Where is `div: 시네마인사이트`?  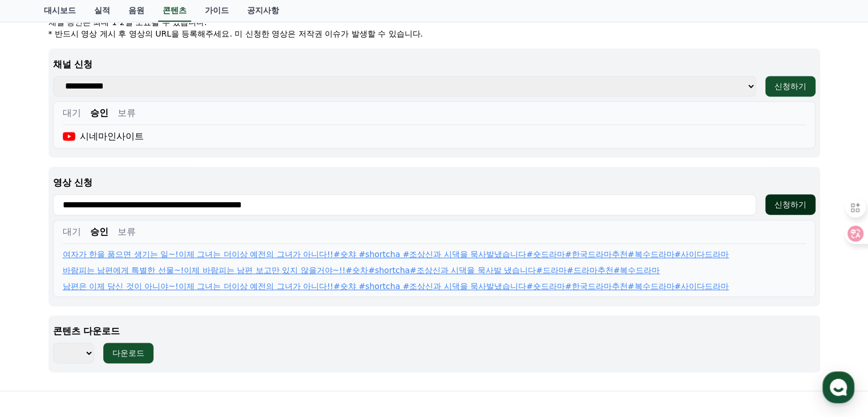
div: 시네마인사이트 is located at coordinates (103, 136).